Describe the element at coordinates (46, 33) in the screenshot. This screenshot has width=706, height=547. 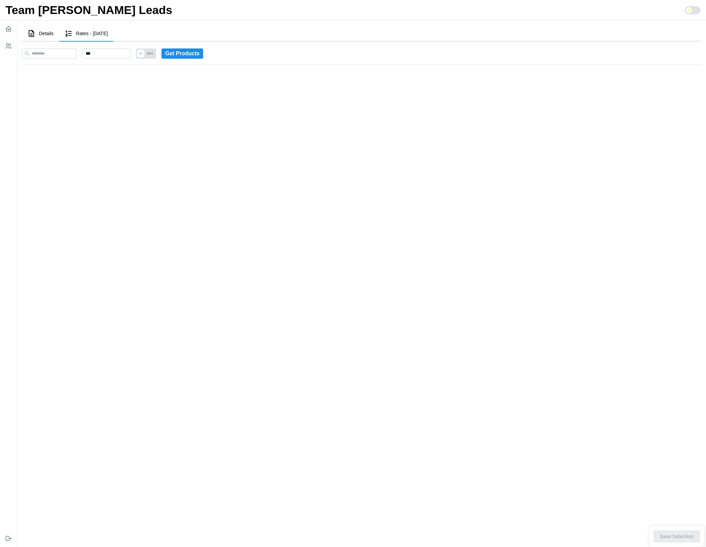
I see `span: Details` at that location.